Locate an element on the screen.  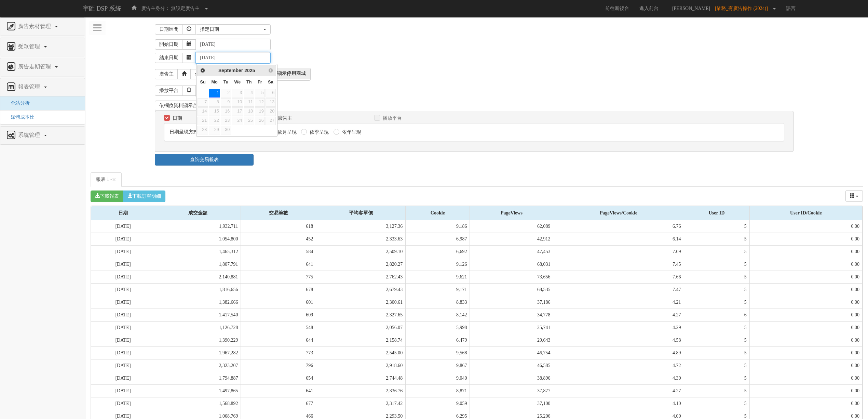
td: 2,300.61 is located at coordinates (361, 302).